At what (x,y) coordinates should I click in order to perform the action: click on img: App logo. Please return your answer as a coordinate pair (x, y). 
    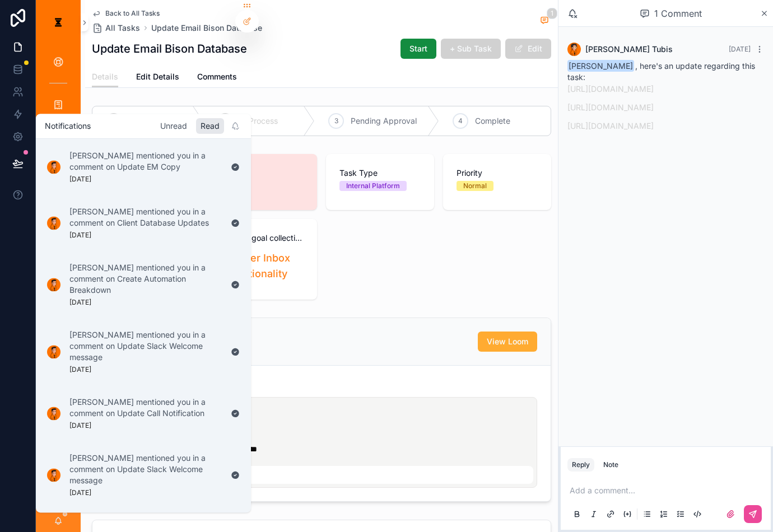
    Looking at the image, I should click on (58, 22).